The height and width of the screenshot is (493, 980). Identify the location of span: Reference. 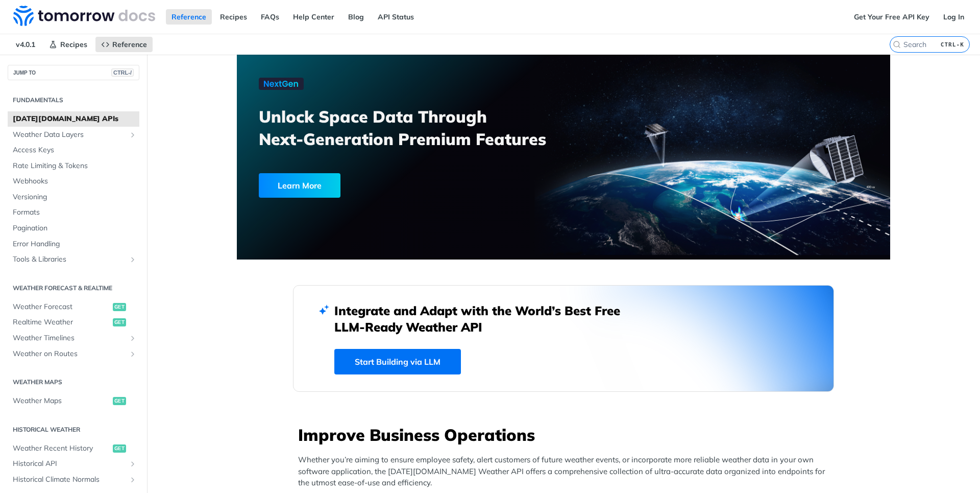
(130, 45).